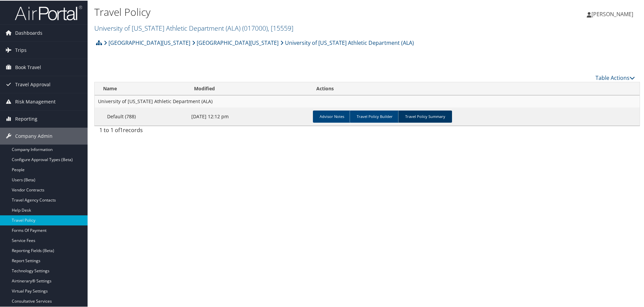 This screenshot has height=307, width=644. Describe the element at coordinates (141, 116) in the screenshot. I see `td: Default (788)` at that location.